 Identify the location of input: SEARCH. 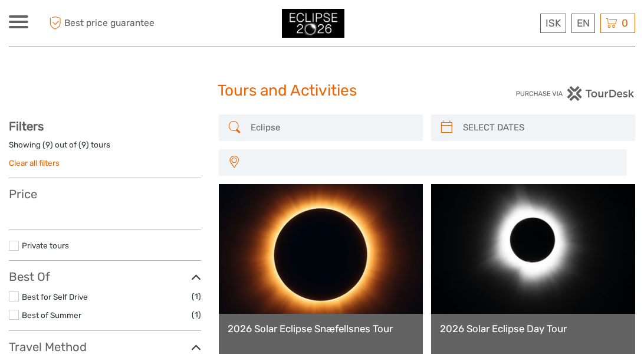
(332, 127).